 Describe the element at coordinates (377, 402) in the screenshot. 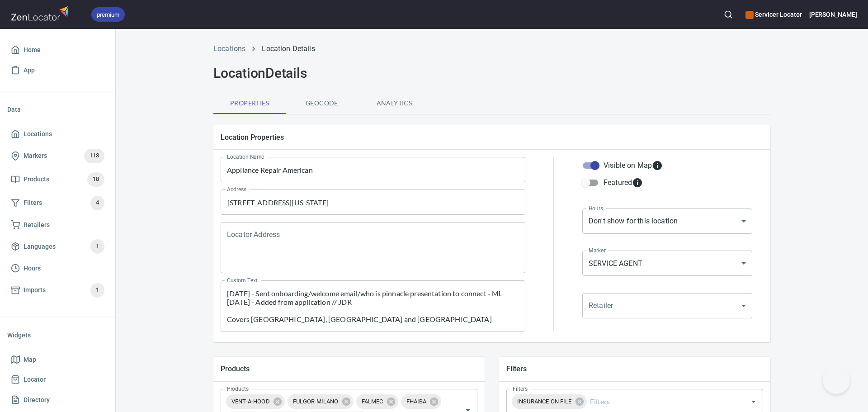

I see `div: FALMEC` at that location.